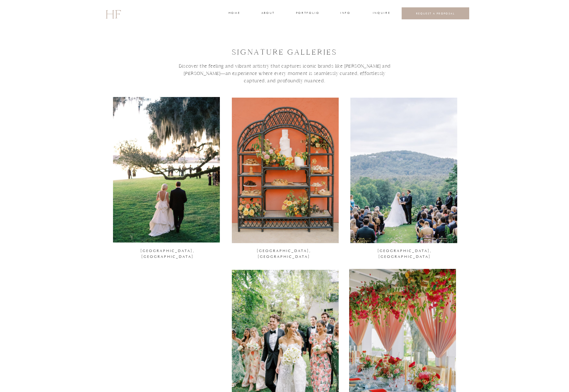 This screenshot has width=569, height=392. What do you see at coordinates (381, 14) in the screenshot?
I see `h3: INQUIRE` at bounding box center [381, 14].